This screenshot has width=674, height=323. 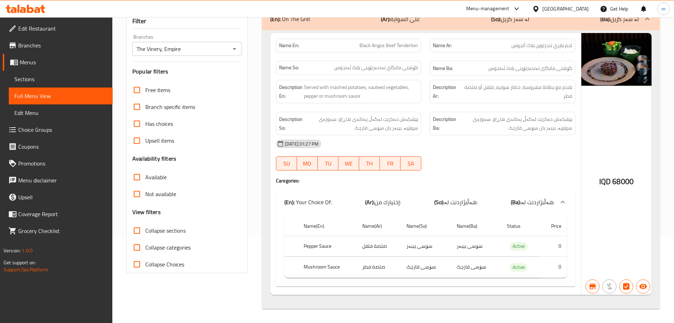 What do you see at coordinates (445, 123) in the screenshot?
I see `strong: Description Ba:` at bounding box center [445, 123].